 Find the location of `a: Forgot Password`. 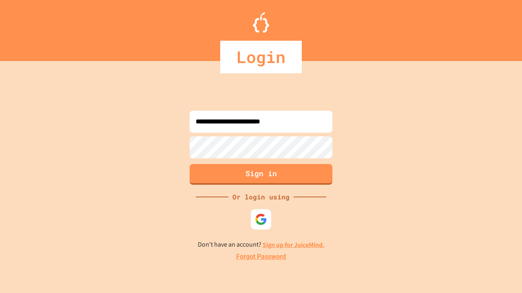

a: Forgot Password is located at coordinates (261, 257).